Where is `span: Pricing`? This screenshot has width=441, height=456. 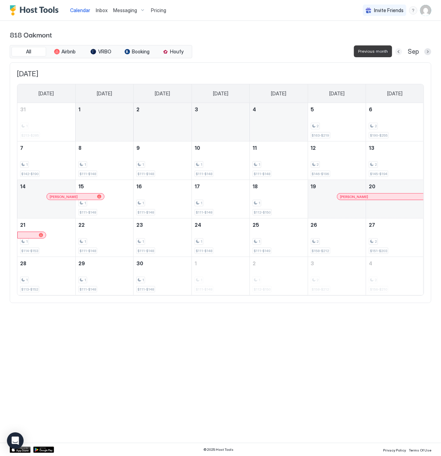 span: Pricing is located at coordinates (159, 10).